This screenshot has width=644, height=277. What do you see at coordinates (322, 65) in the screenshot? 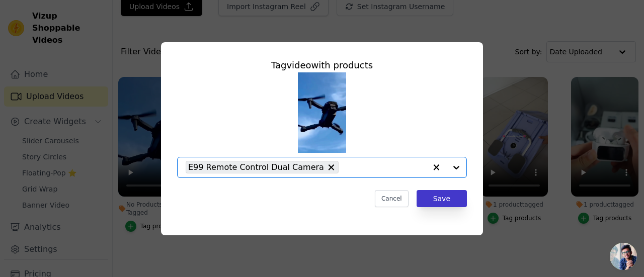
I see `div: Tag video with products` at bounding box center [322, 65].